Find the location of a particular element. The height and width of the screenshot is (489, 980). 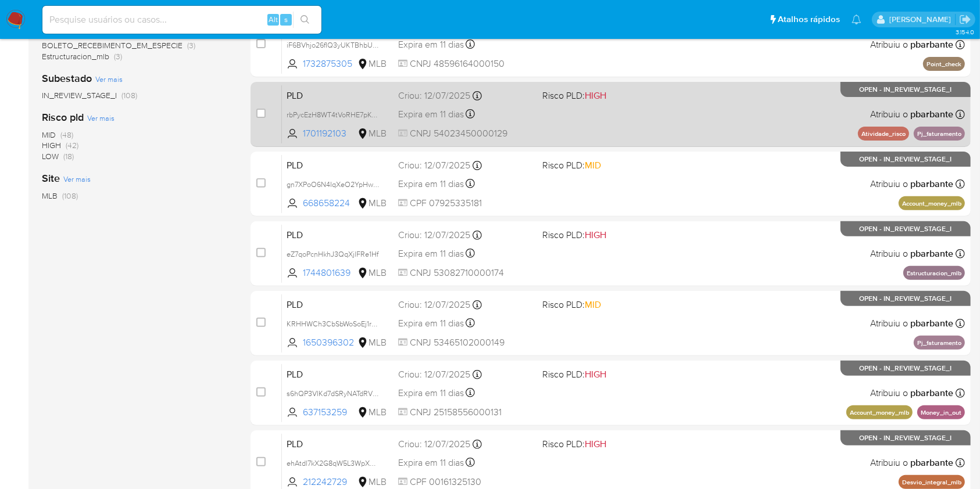

input: Pesquise usuários ou casos... is located at coordinates (182, 20).